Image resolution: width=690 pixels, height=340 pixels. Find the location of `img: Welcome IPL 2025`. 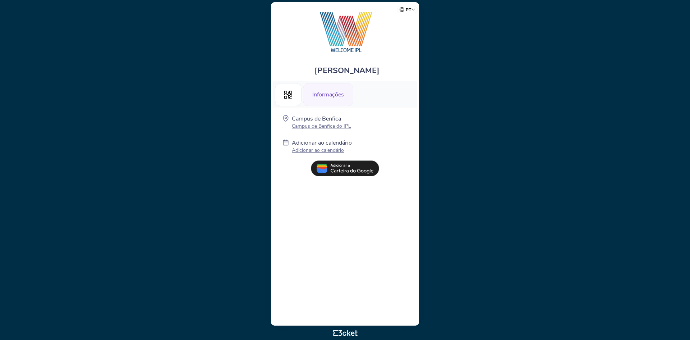

img: Welcome IPL 2025 is located at coordinates (345, 32).